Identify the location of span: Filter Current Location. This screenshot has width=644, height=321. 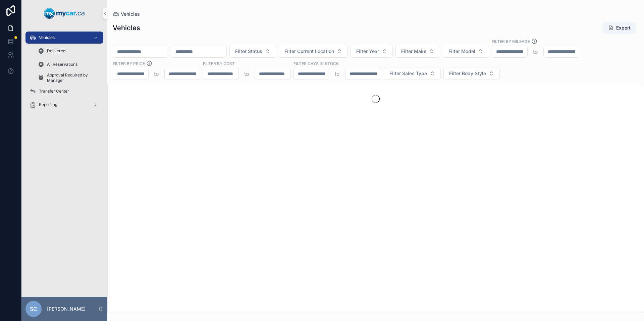
(309, 51).